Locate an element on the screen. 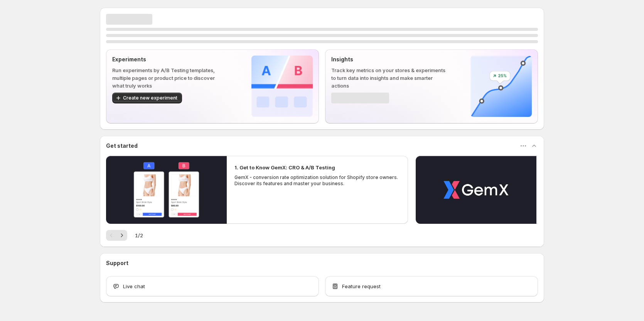 This screenshot has height=321, width=644. img: Insights is located at coordinates (500, 86).